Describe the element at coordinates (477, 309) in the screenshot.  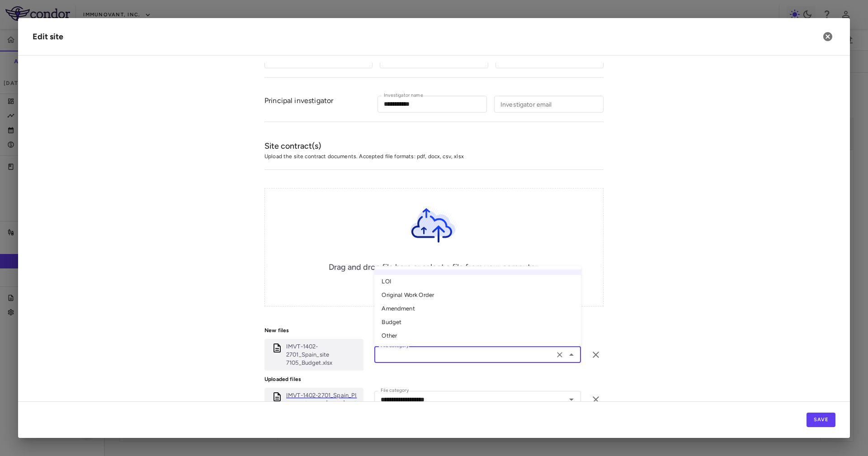
I see `li: Amendment` at that location.